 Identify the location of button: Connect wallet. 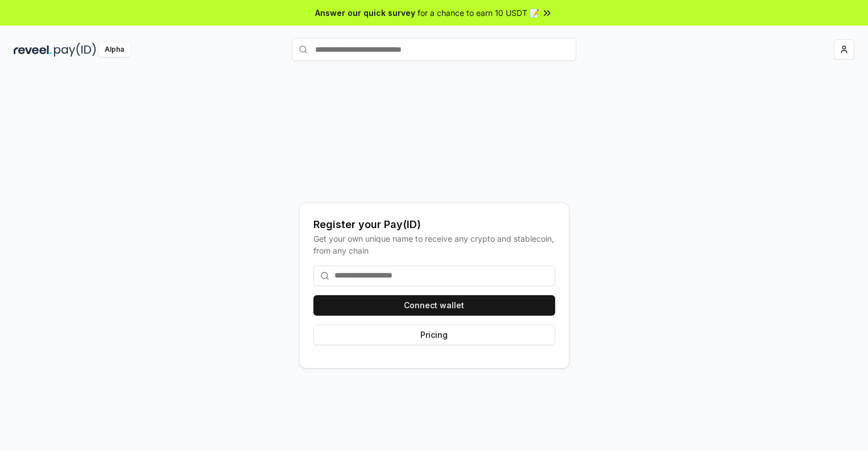
(434, 305).